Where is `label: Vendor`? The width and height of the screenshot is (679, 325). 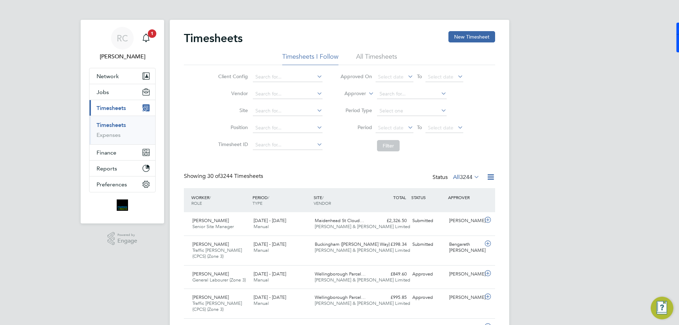 label: Vendor is located at coordinates (232, 93).